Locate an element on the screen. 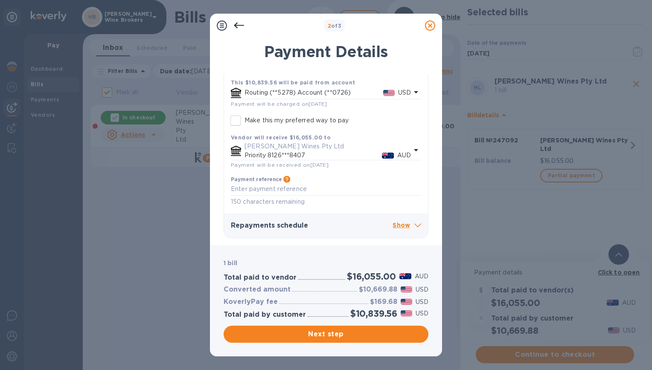  h1: Payment Details is located at coordinates (326, 52).